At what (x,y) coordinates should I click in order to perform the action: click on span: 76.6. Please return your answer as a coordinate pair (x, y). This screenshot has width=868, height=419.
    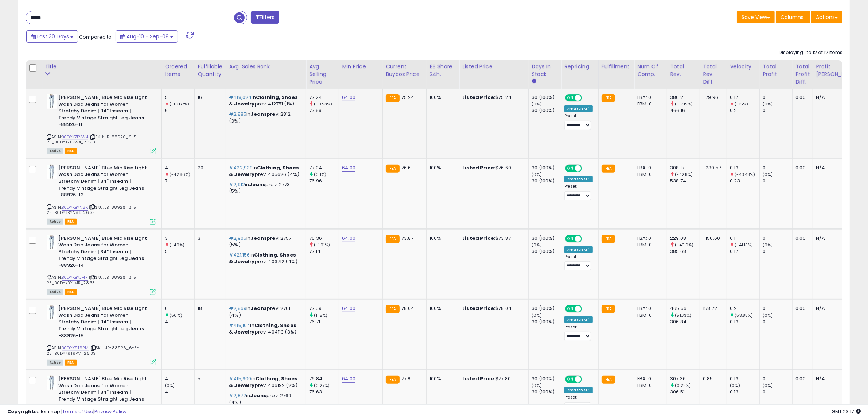
    Looking at the image, I should click on (406, 167).